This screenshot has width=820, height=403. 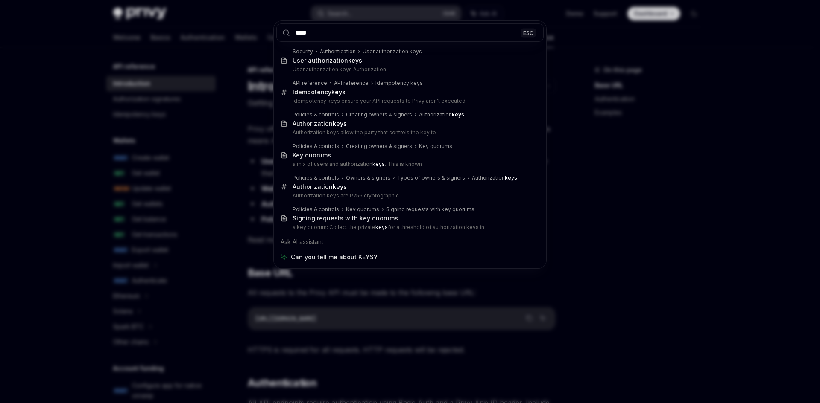 What do you see at coordinates (319, 92) in the screenshot?
I see `div: Idempotency` at bounding box center [319, 92].